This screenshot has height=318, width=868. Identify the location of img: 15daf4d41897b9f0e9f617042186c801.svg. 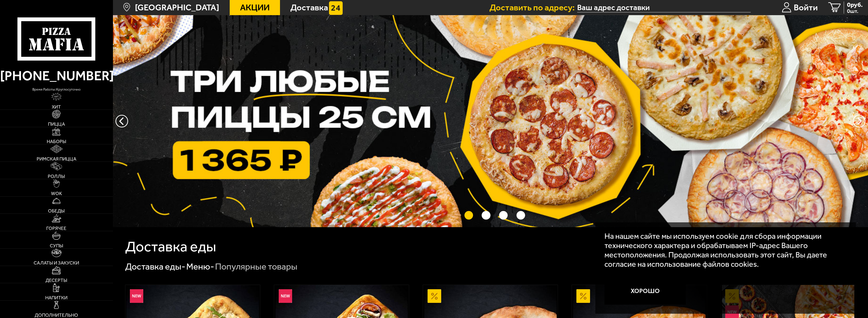
(336, 8).